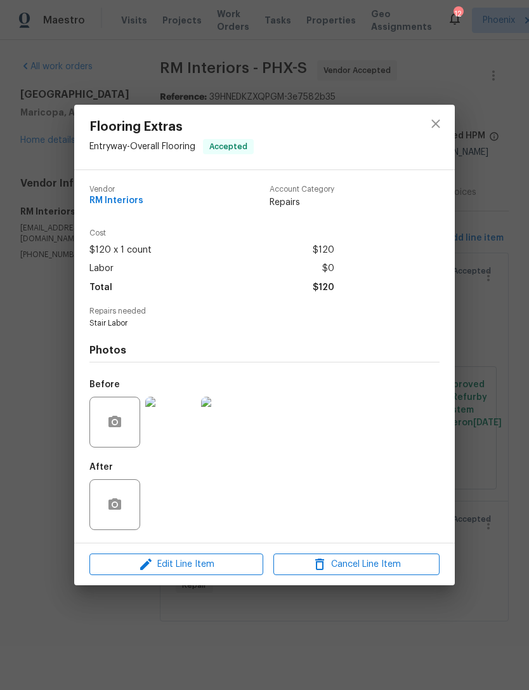 The height and width of the screenshot is (690, 529). I want to click on h4: Photos, so click(265, 350).